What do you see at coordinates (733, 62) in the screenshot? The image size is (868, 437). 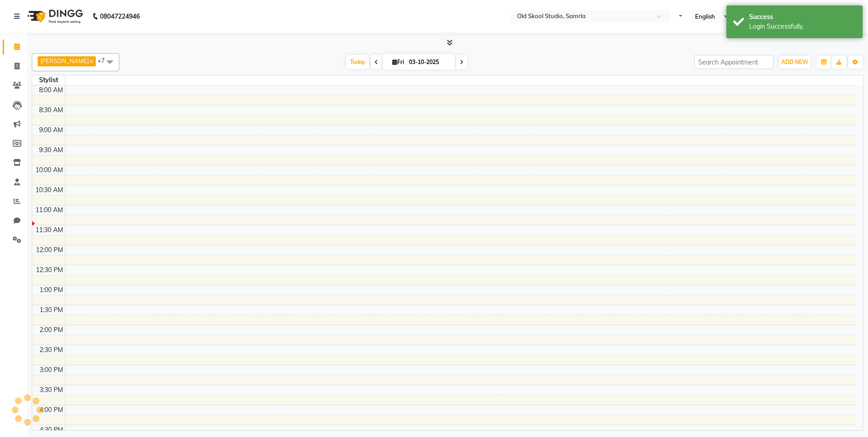 I see `input: Search Appointment` at bounding box center [733, 62].